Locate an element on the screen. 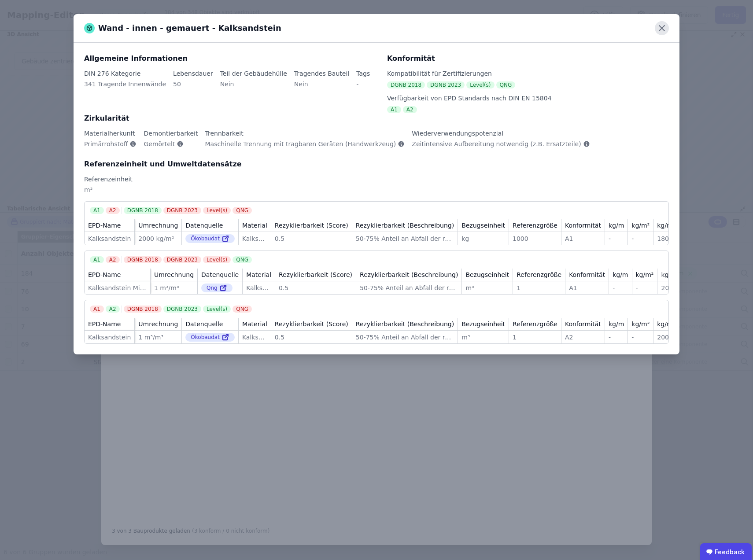 This screenshot has width=753, height=560. div: Qng is located at coordinates (217, 288).